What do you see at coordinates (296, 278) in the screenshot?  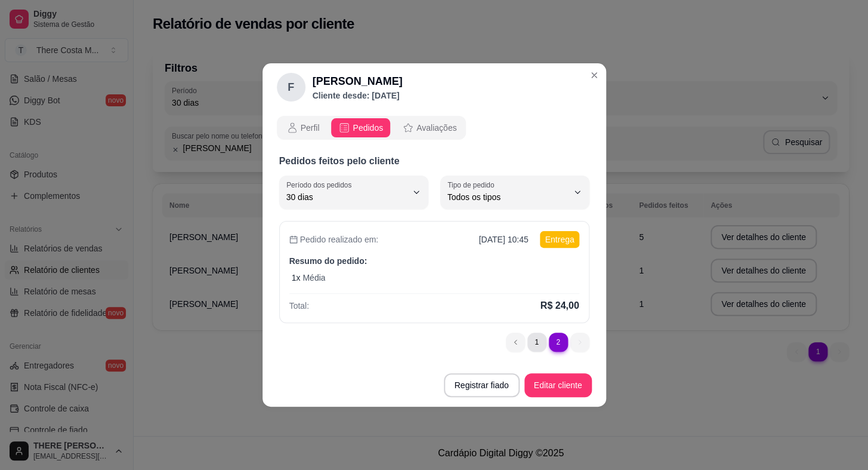 I see `p: 1 x` at bounding box center [296, 278].